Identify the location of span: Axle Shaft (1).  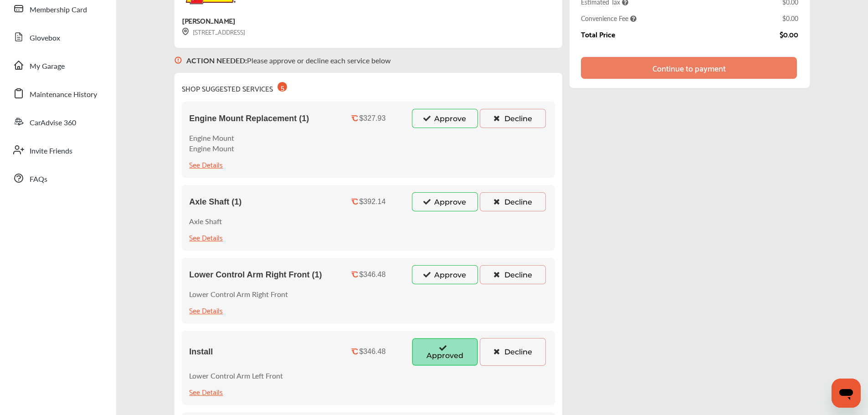
(215, 201).